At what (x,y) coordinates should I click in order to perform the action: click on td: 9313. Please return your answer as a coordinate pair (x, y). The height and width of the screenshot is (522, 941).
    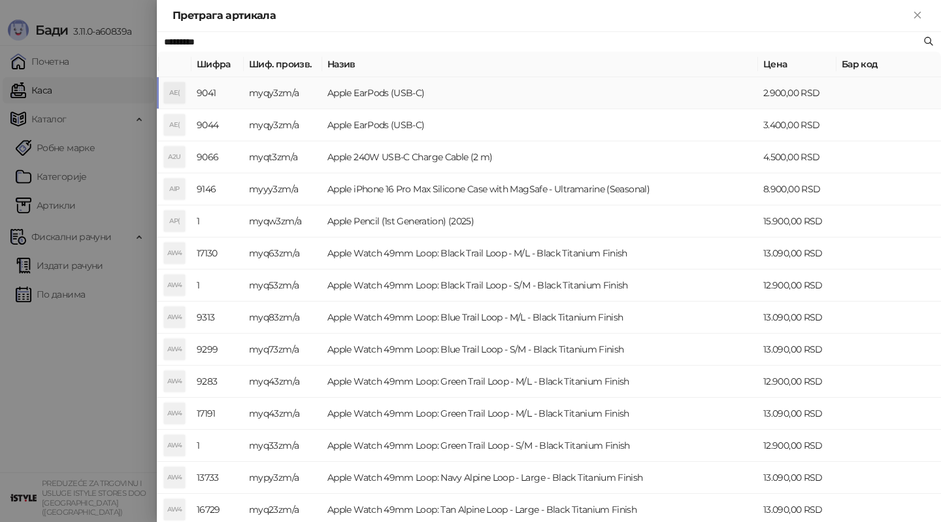
    Looking at the image, I should click on (218, 317).